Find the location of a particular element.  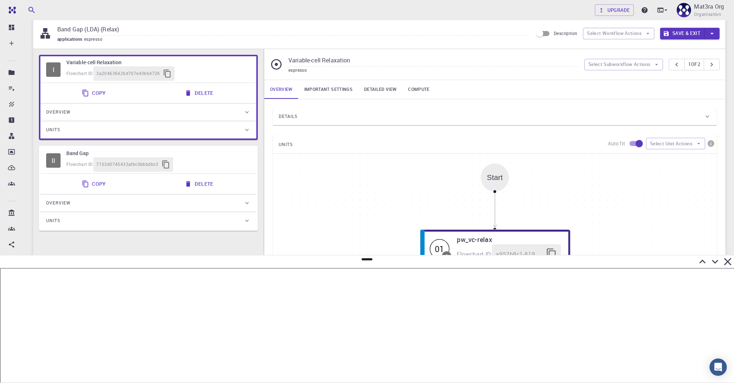

div: Start is located at coordinates (495, 177).